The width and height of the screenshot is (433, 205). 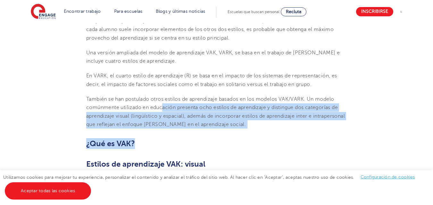 I want to click on font: Estilos de aprendizaje VAK: visual, so click(x=146, y=164).